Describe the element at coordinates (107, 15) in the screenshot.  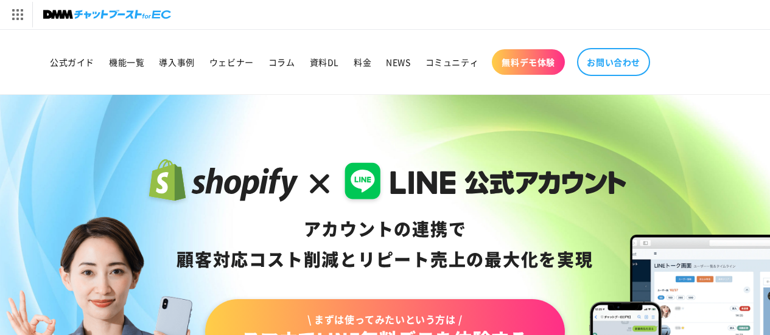
I see `img: チャットブーストforEC` at that location.